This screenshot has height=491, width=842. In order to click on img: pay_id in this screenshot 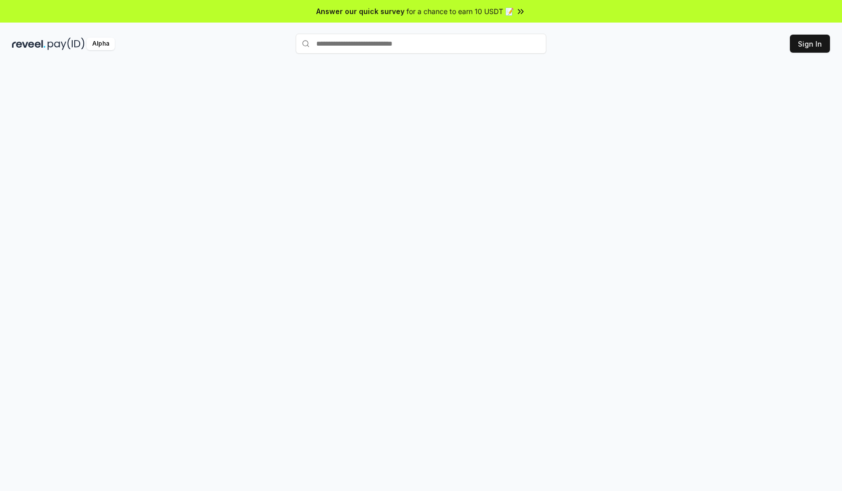, I will do `click(66, 44)`.